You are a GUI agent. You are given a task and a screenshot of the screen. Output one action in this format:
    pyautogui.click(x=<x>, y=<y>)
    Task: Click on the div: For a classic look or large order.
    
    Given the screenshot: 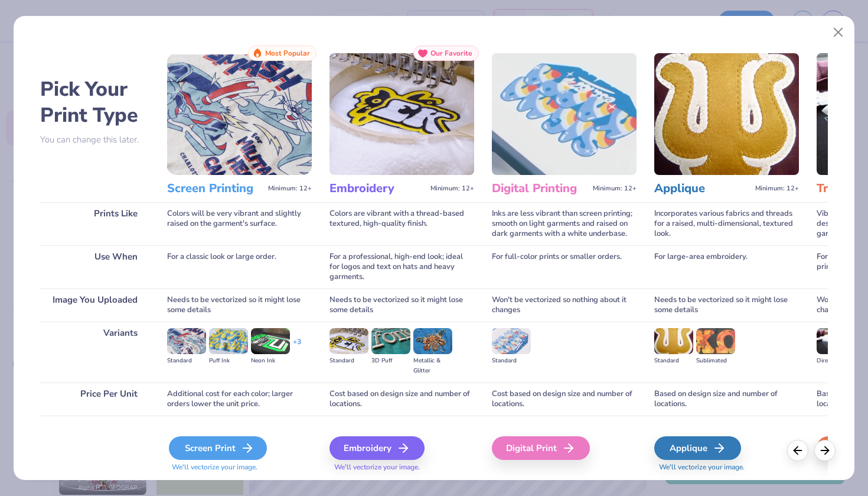 What is the action you would take?
    pyautogui.click(x=239, y=267)
    